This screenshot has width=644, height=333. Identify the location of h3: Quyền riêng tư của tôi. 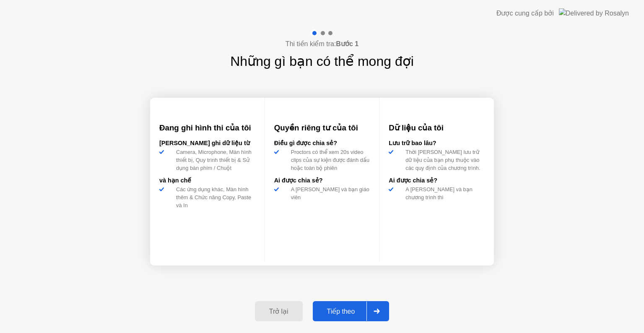
(322, 128).